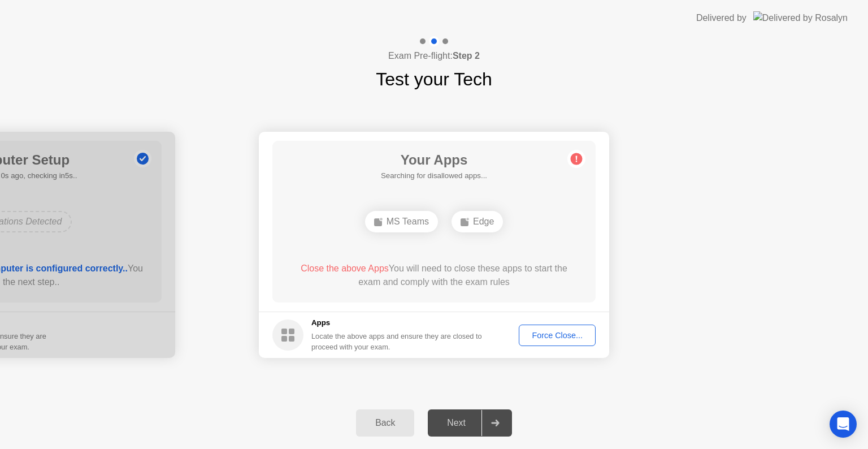  I want to click on div: MS Teams, so click(402, 222).